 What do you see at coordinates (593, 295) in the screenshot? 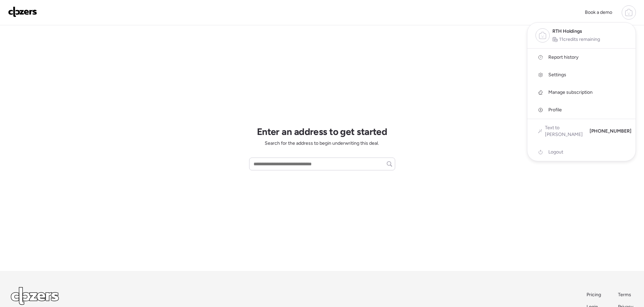
I see `span: Pricing` at bounding box center [593, 295].